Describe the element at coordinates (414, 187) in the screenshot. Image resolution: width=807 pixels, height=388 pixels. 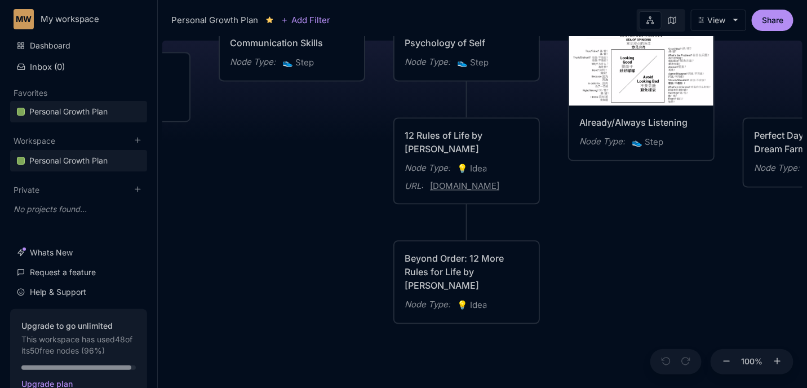
I see `div: URL :` at that location.